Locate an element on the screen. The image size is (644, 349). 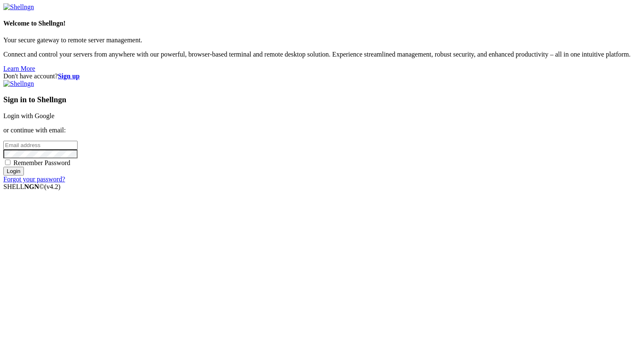
input: Email address is located at coordinates (40, 145).